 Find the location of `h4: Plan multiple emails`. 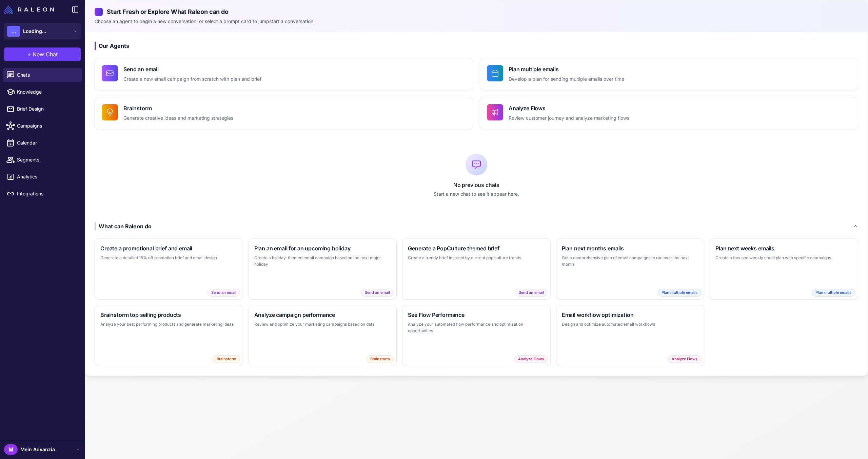

h4: Plan multiple emails is located at coordinates (566, 69).